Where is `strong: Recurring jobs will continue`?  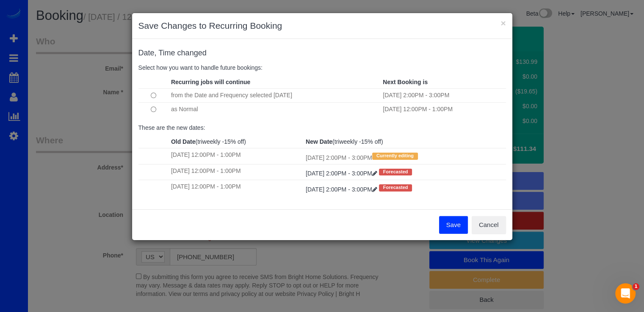
strong: Recurring jobs will continue is located at coordinates (210, 82).